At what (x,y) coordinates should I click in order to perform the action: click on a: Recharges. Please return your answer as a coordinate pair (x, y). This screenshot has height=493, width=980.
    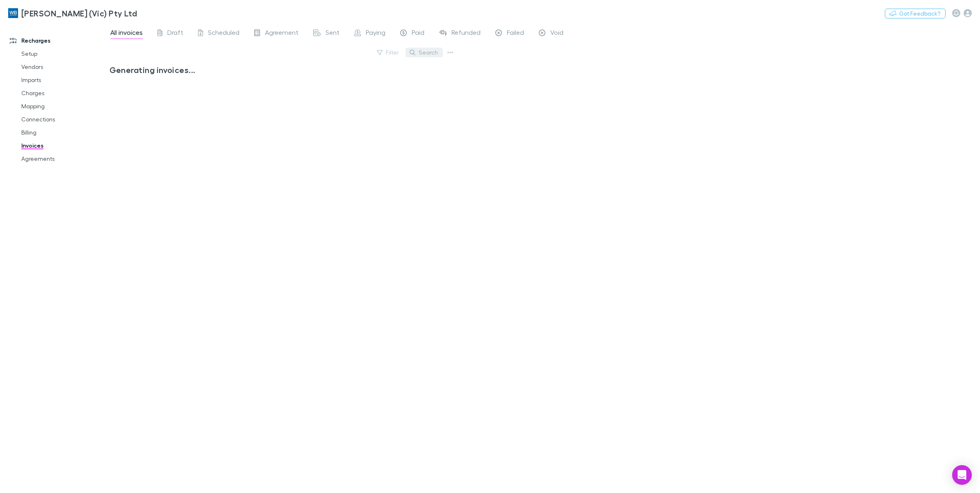
    Looking at the image, I should click on (58, 41).